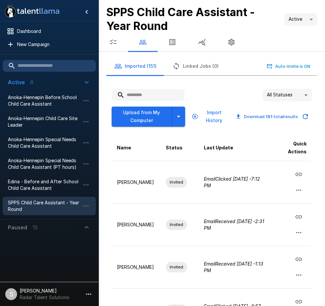 Image resolution: width=325 pixels, height=306 pixels. Describe the element at coordinates (180, 148) in the screenshot. I see `th: Status` at that location.